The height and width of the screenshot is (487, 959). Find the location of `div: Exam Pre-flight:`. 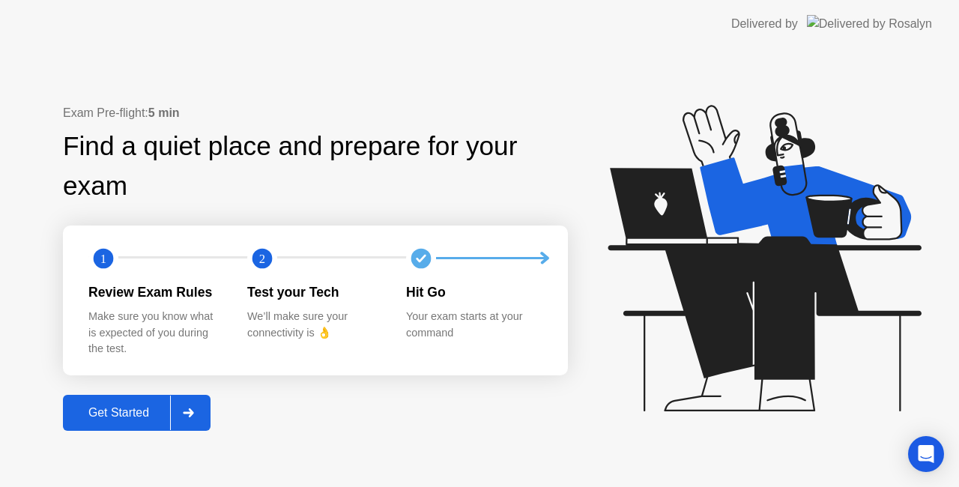

div: Exam Pre-flight: is located at coordinates (316, 113).